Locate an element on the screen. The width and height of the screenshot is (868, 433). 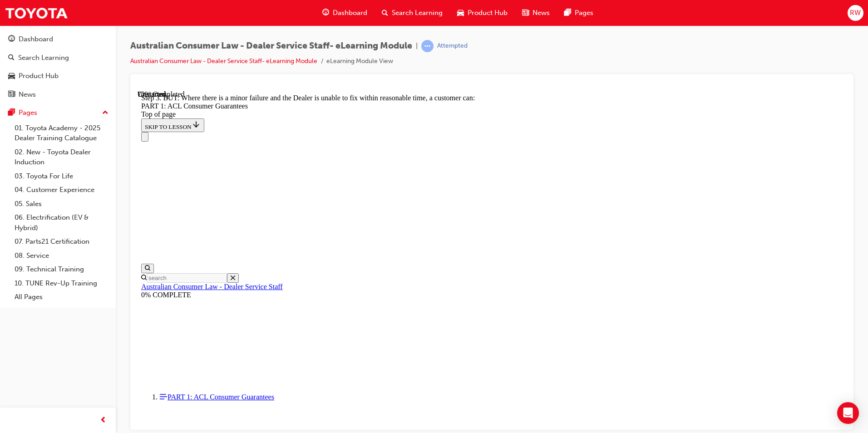
div: Search Learning is located at coordinates (44, 58).